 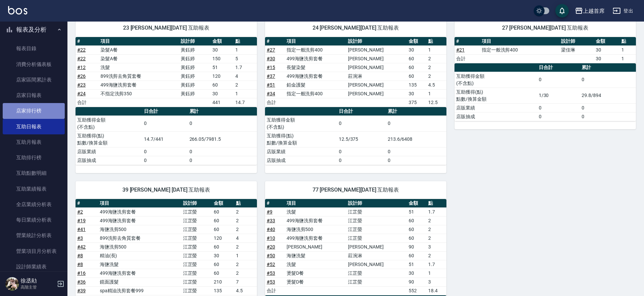 I want to click on td: 375, so click(x=417, y=102).